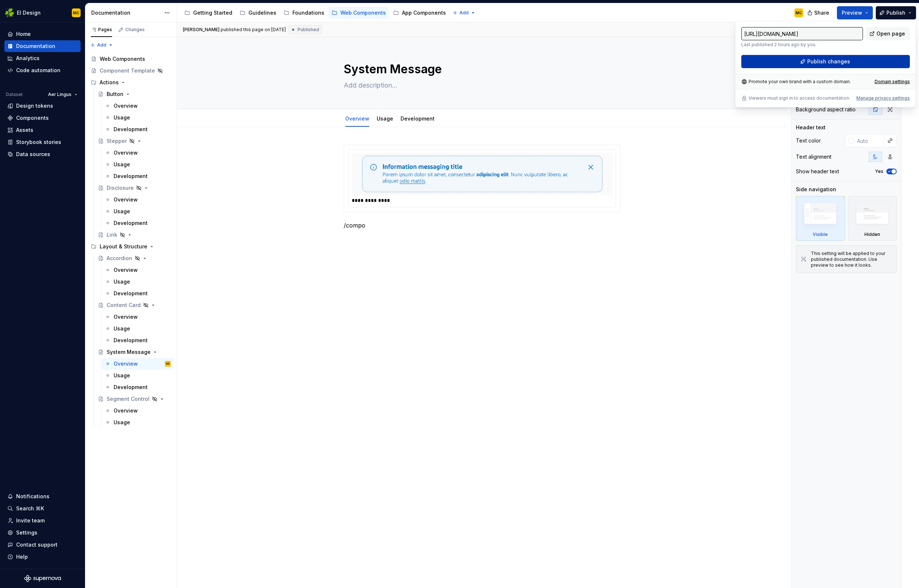 The width and height of the screenshot is (919, 588). Describe the element at coordinates (43, 496) in the screenshot. I see `button: Notifications` at that location.